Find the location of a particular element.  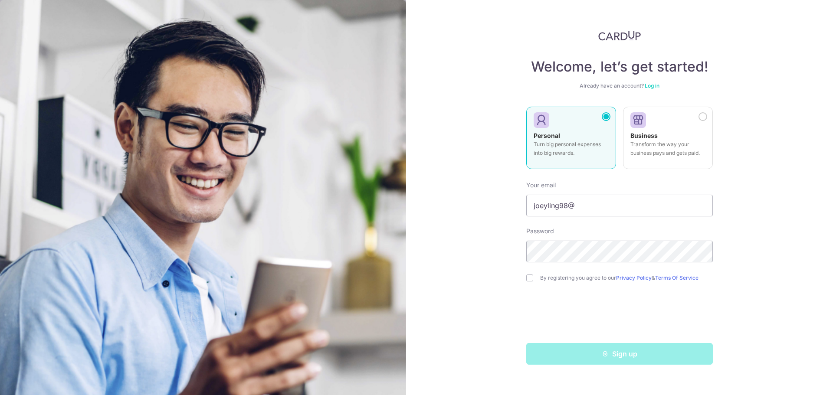

strong: Personal is located at coordinates (546, 135).